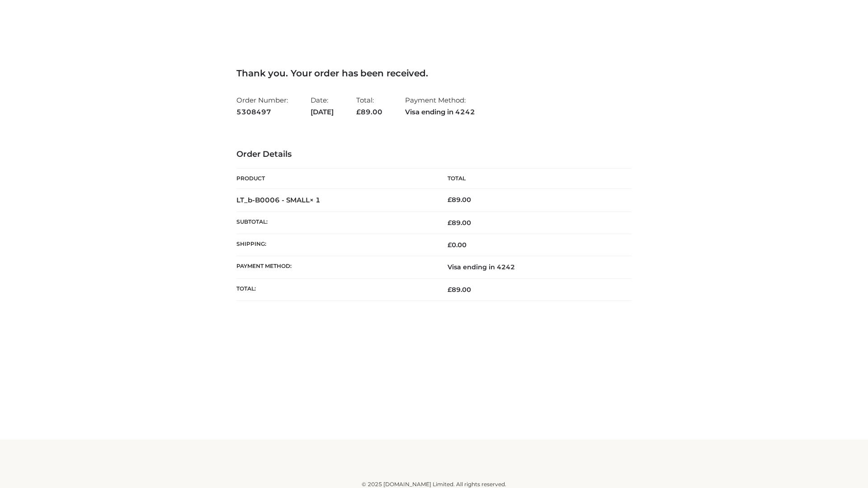 The image size is (868, 488). I want to click on th: Product, so click(335, 179).